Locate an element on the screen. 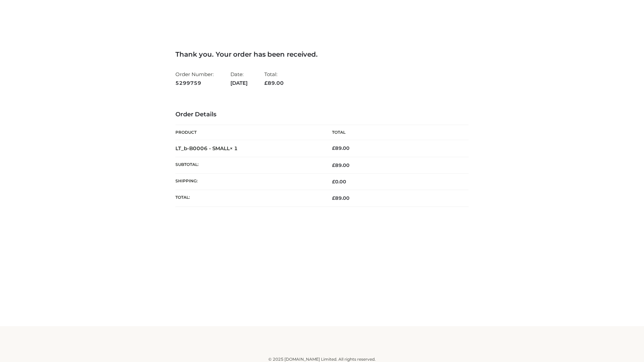 The image size is (644, 362). th: Total is located at coordinates (395, 132).